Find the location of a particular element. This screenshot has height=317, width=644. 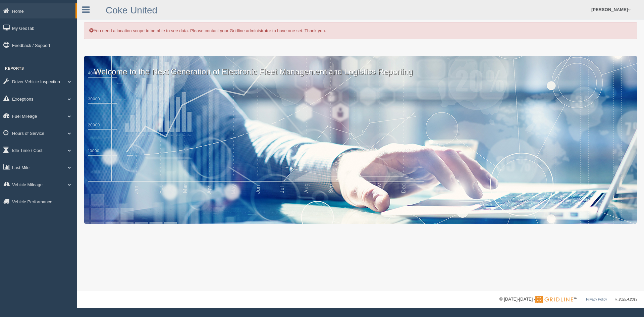

span: v. 2025.4.2019 is located at coordinates (626, 299).